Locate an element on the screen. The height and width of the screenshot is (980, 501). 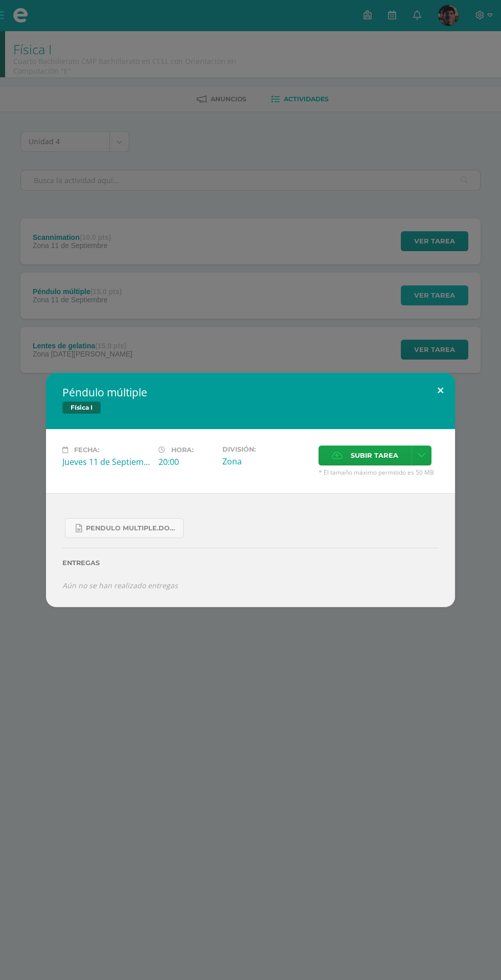
span: Hora: is located at coordinates (182, 449).